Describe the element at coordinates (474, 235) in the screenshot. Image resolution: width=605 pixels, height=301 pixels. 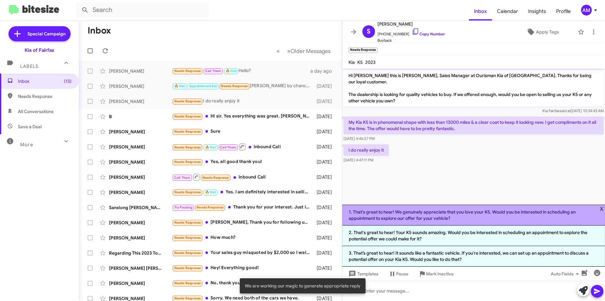
I see `li: 2. That's great to hear! Your K5 sounds amazing. Would you be interested in scheduling an appoint...` at that location.